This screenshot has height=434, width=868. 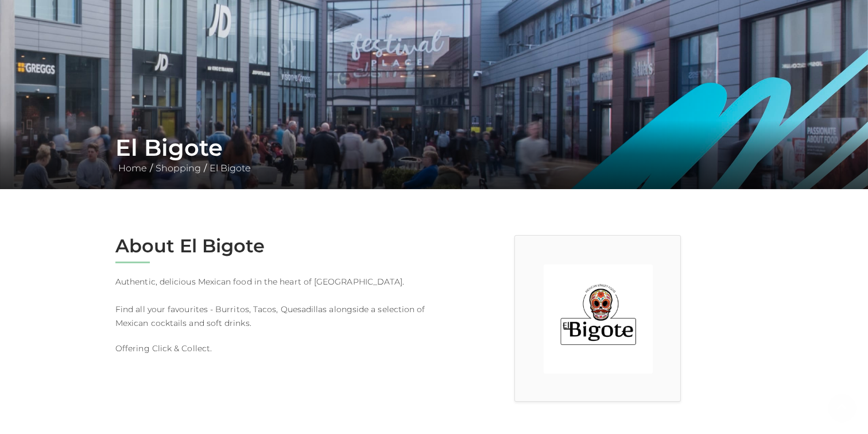 I want to click on a: Shopping, so click(x=178, y=168).